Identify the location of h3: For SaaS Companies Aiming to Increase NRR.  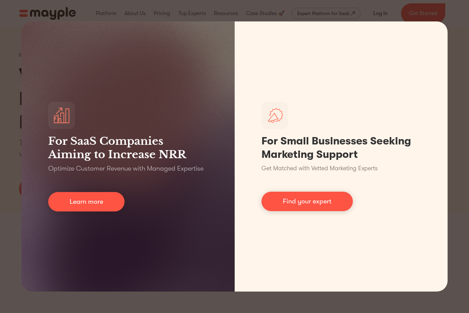
(128, 148).